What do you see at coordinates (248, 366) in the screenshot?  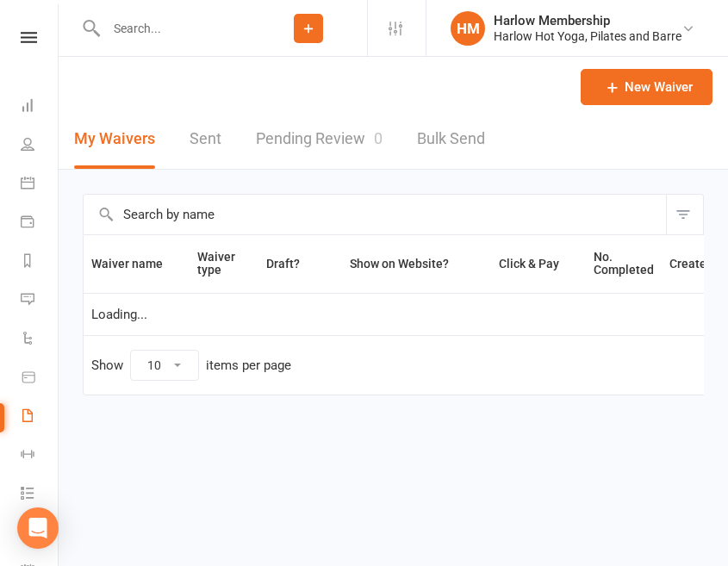 I see `div: items per page` at bounding box center [248, 366].